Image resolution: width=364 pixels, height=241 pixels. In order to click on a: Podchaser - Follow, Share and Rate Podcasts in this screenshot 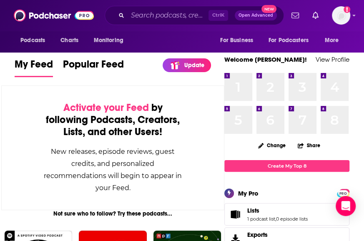, I will do `click(54, 15)`.